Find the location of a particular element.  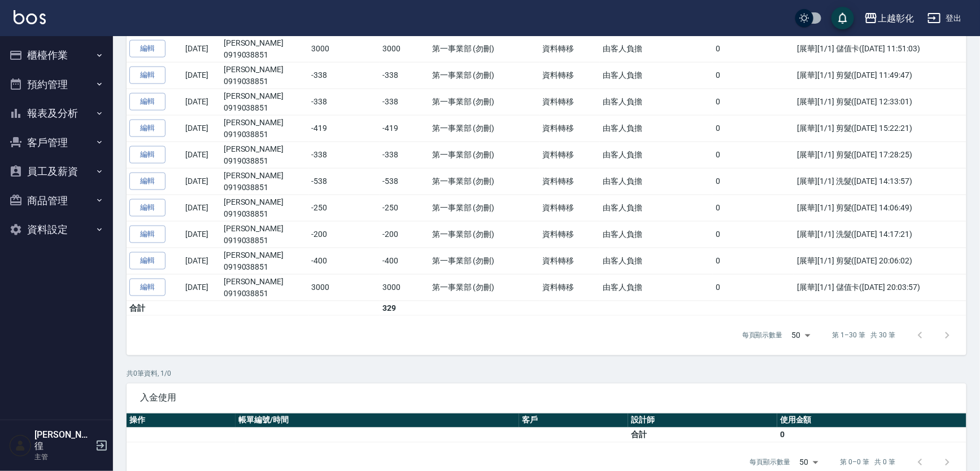

button: 員工及薪資 is located at coordinates (56, 171).